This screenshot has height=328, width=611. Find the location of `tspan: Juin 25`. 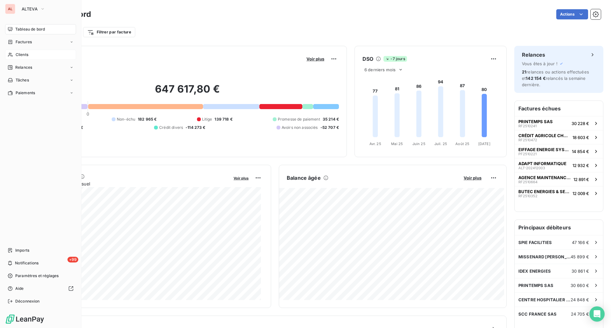

tspan: Juin 25 is located at coordinates (419, 144).